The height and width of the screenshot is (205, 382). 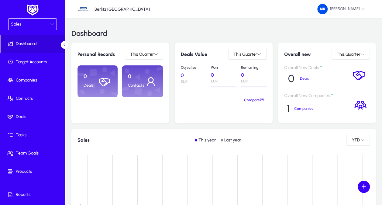 I want to click on h3: Dashboard, so click(x=89, y=33).